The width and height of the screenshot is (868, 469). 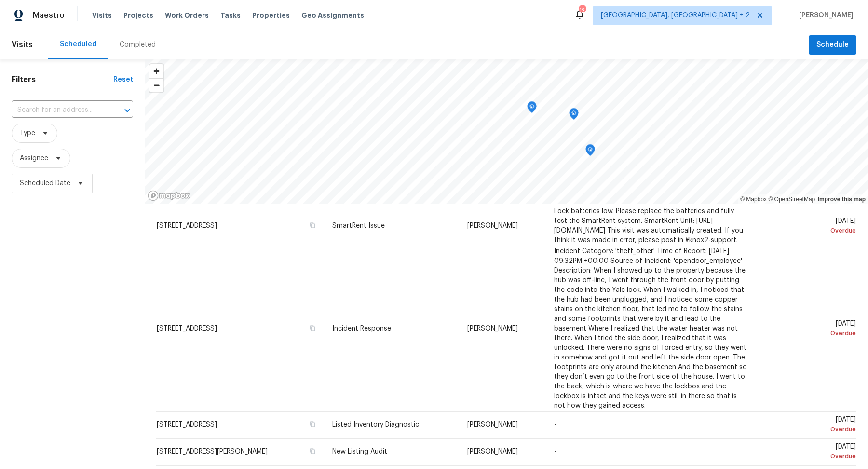 What do you see at coordinates (156, 71) in the screenshot?
I see `button: Zoom in` at bounding box center [156, 71].